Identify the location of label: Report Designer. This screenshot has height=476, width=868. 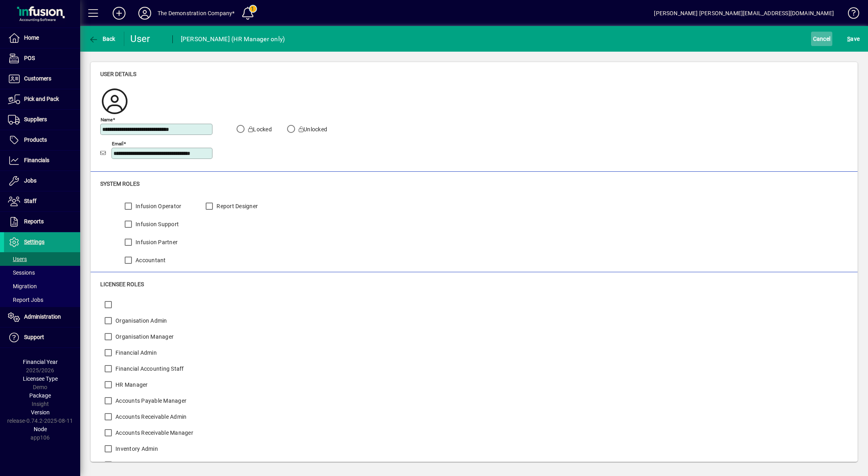
(236, 207).